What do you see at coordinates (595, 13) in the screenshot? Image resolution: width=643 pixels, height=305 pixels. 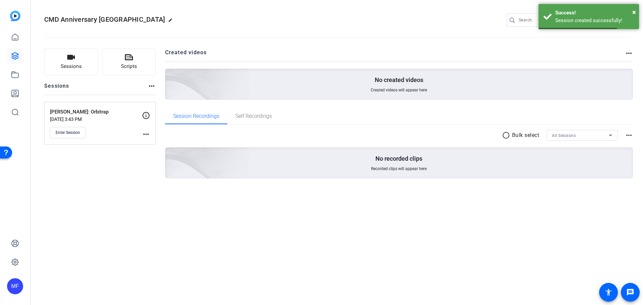 I see `div: Success!` at bounding box center [595, 13].